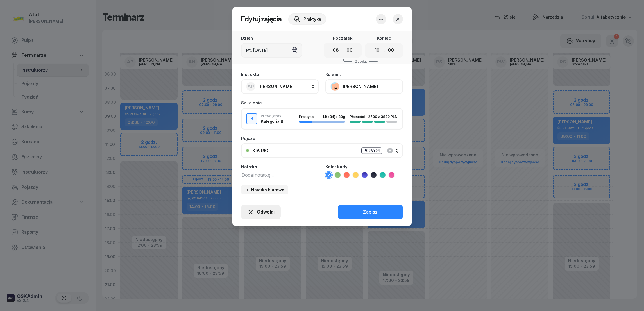  I want to click on div: Notatka biurowa, so click(265, 189).